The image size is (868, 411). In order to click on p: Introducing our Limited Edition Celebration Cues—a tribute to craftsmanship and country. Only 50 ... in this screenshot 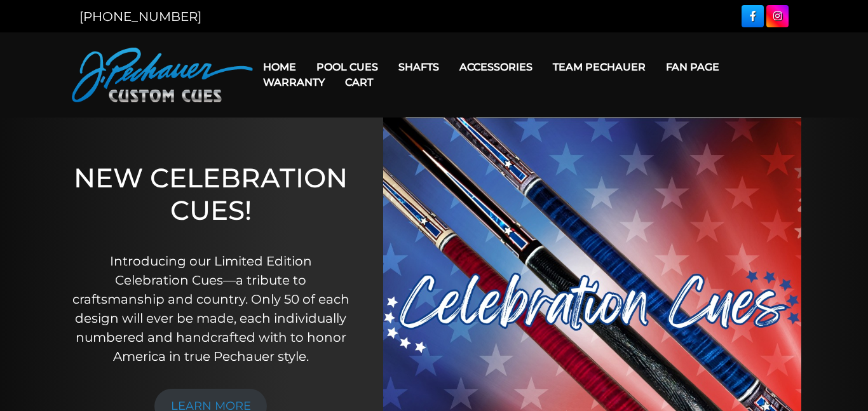, I will do `click(211, 308)`.